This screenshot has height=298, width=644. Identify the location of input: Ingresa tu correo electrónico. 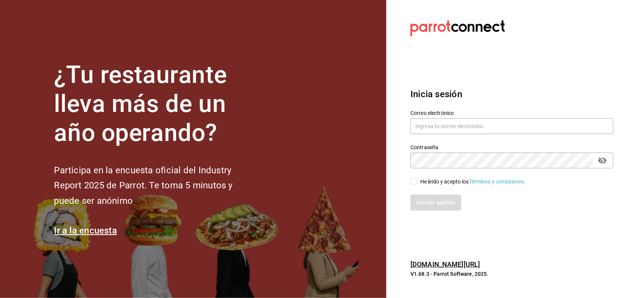
(512, 126).